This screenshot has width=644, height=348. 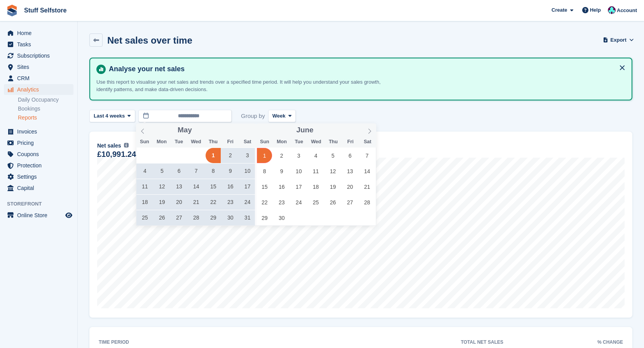 What do you see at coordinates (326, 130) in the screenshot?
I see `input: Year` at bounding box center [326, 130].